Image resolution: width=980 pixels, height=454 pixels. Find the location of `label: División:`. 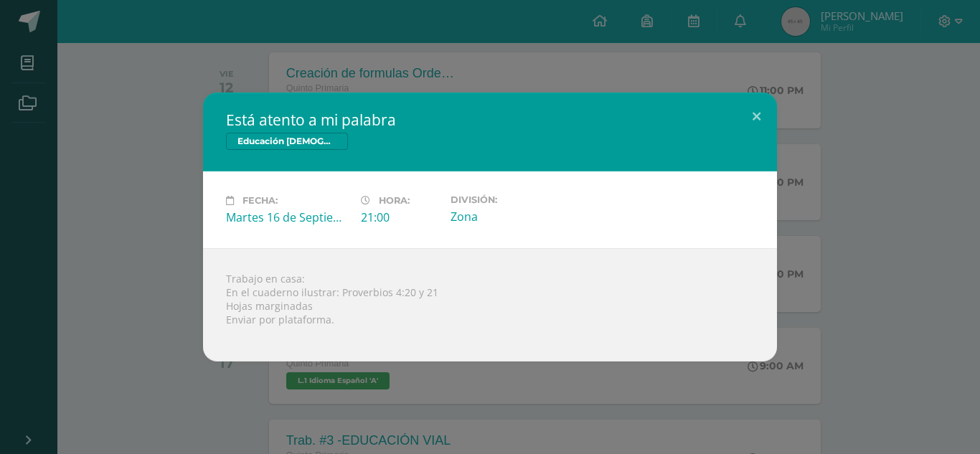

label: División: is located at coordinates (512, 200).